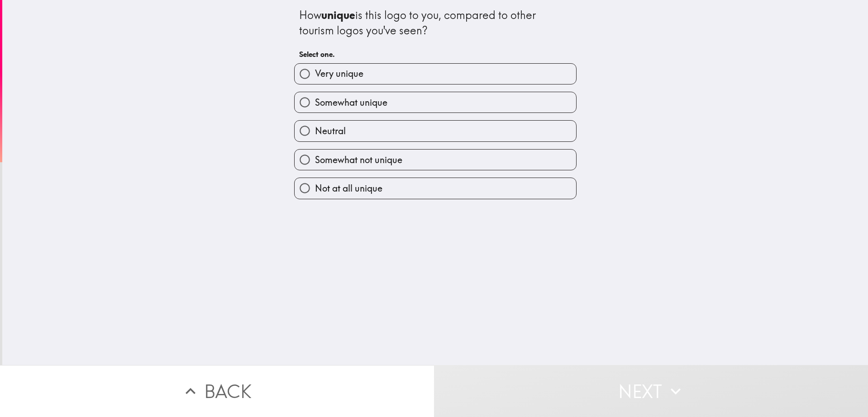 This screenshot has height=417, width=868. Describe the element at coordinates (436, 188) in the screenshot. I see `button: Not at all unique` at that location.